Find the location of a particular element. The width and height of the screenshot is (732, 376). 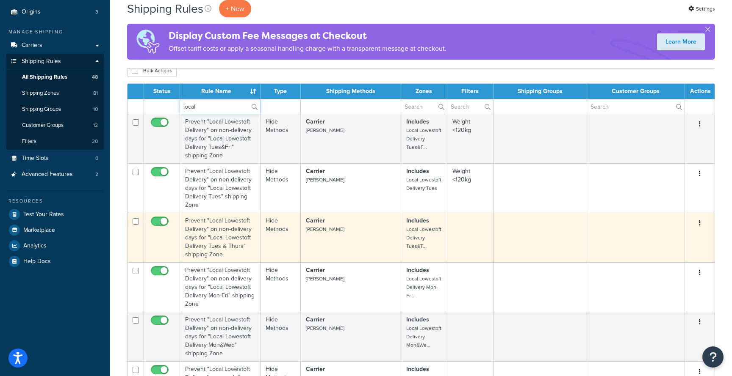

th: Filters is located at coordinates (470, 91).